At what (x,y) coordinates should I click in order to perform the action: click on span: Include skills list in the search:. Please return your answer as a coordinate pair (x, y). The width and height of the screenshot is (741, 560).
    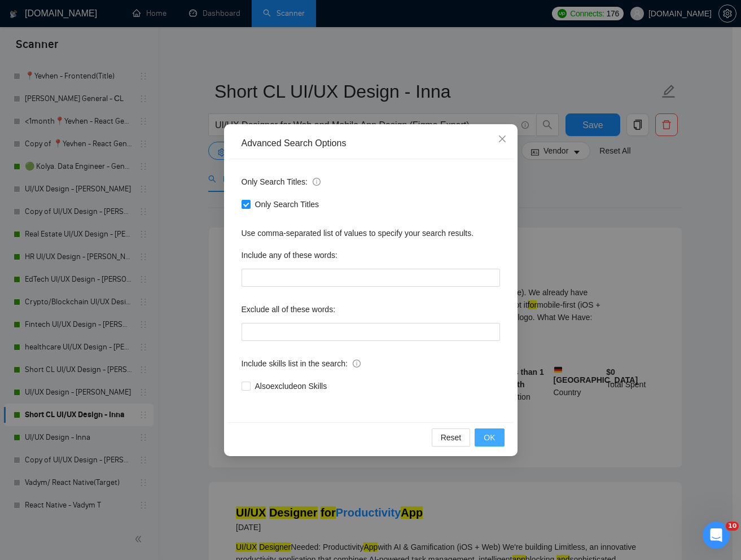
    Looking at the image, I should click on (301, 364).